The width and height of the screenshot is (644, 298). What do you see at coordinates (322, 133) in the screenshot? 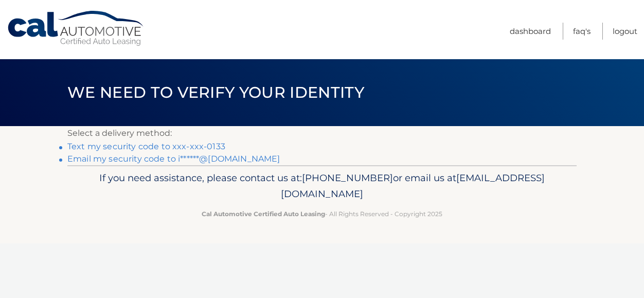
I see `p: Select a delivery method:` at bounding box center [322, 133].